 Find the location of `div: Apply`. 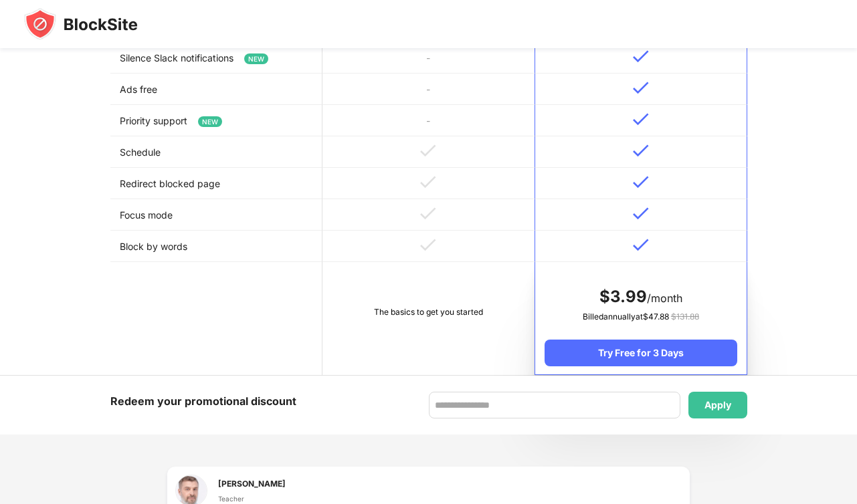

div: Apply is located at coordinates (718, 406).